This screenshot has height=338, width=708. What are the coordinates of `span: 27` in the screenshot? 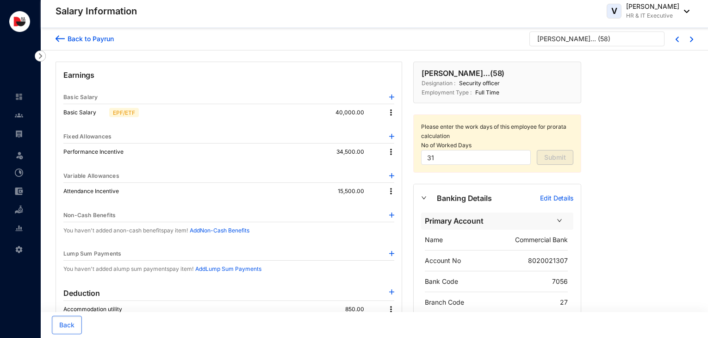 It's located at (564, 302).